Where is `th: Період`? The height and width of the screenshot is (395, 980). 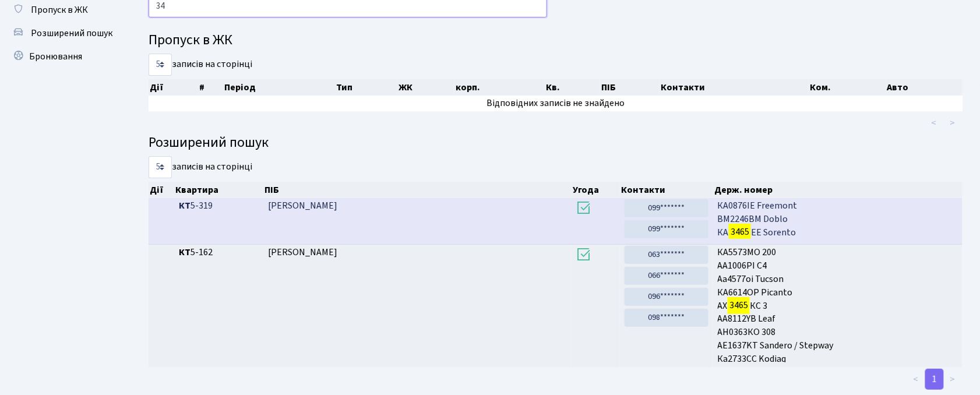 th: Період is located at coordinates (278, 87).